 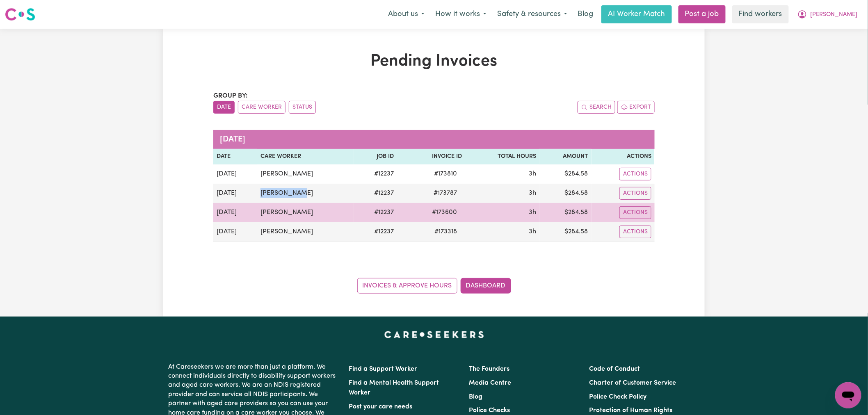 What do you see at coordinates (596, 107) in the screenshot?
I see `button: Search` at bounding box center [596, 107].